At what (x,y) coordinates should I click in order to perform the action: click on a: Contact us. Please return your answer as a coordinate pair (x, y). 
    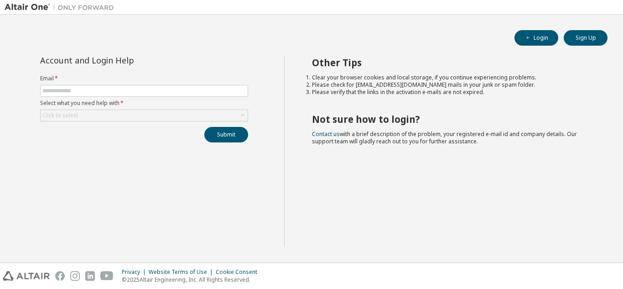
    Looking at the image, I should click on (326, 134).